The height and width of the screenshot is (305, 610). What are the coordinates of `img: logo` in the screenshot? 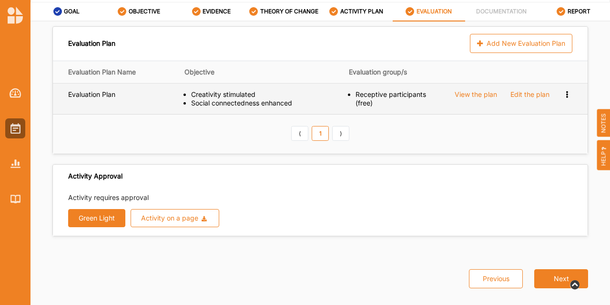 It's located at (15, 15).